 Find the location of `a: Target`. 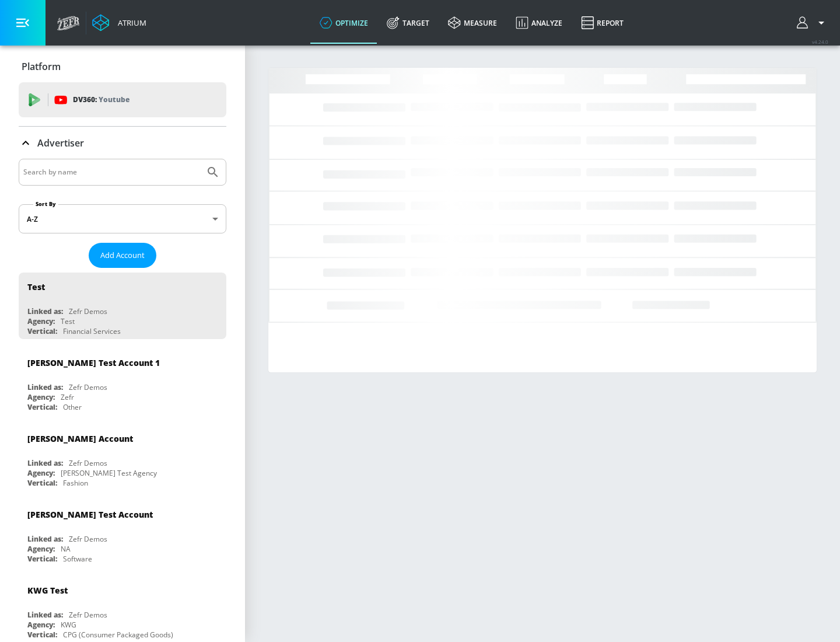

a: Target is located at coordinates (408, 23).